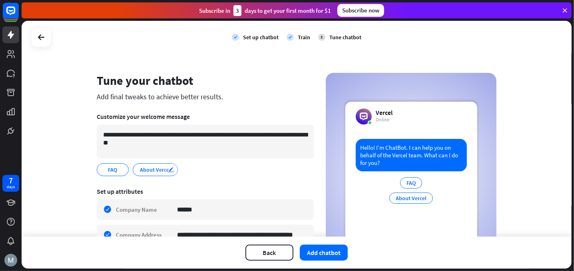  I want to click on div: Customize your welcome message, so click(205, 116).